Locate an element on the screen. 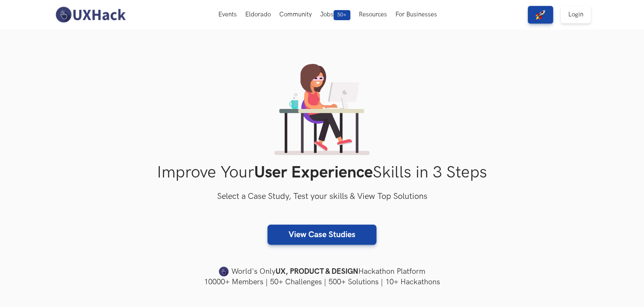 The height and width of the screenshot is (307, 644). a: View Case Studies is located at coordinates (322, 235).